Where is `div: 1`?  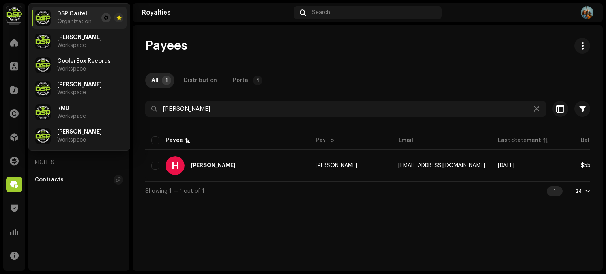 div: 1 is located at coordinates (554, 191).